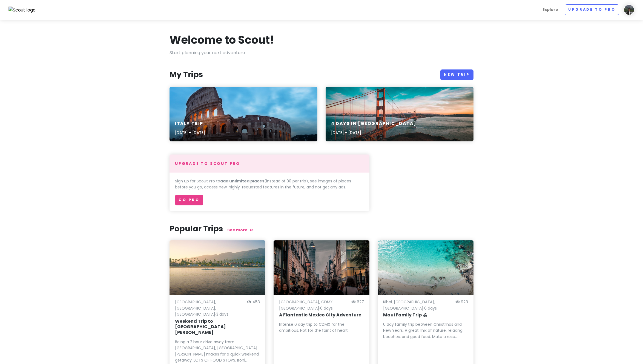 Image resolution: width=643 pixels, height=364 pixels. Describe the element at coordinates (256, 302) in the screenshot. I see `span: 458` at that location.